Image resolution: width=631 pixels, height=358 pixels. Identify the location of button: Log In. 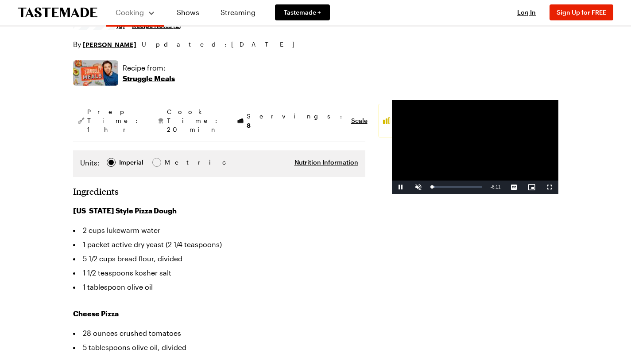
(527, 12).